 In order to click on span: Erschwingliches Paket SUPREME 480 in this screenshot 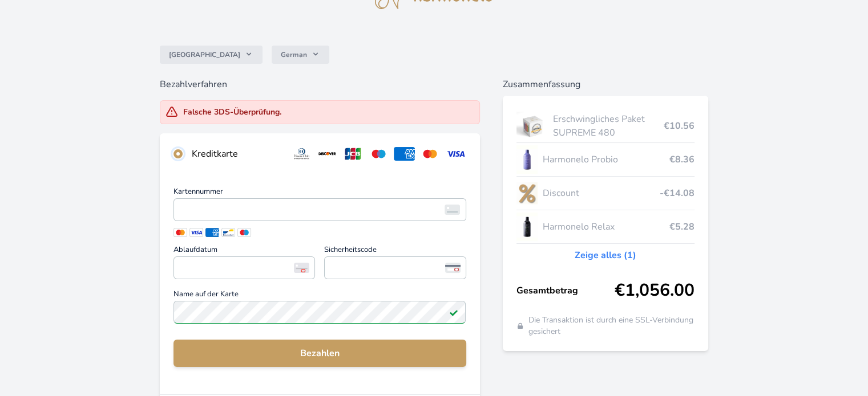, I will do `click(608, 126)`.